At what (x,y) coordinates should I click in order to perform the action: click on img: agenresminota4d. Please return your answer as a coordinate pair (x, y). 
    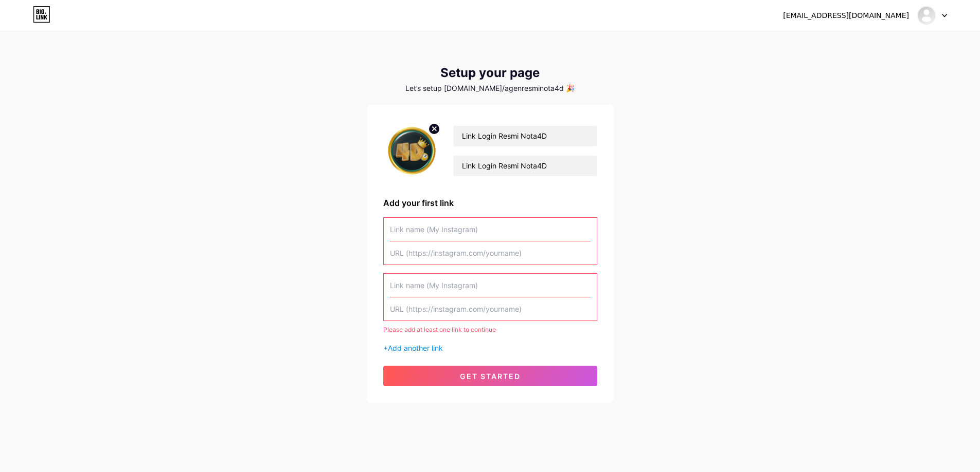
    Looking at the image, I should click on (926, 16).